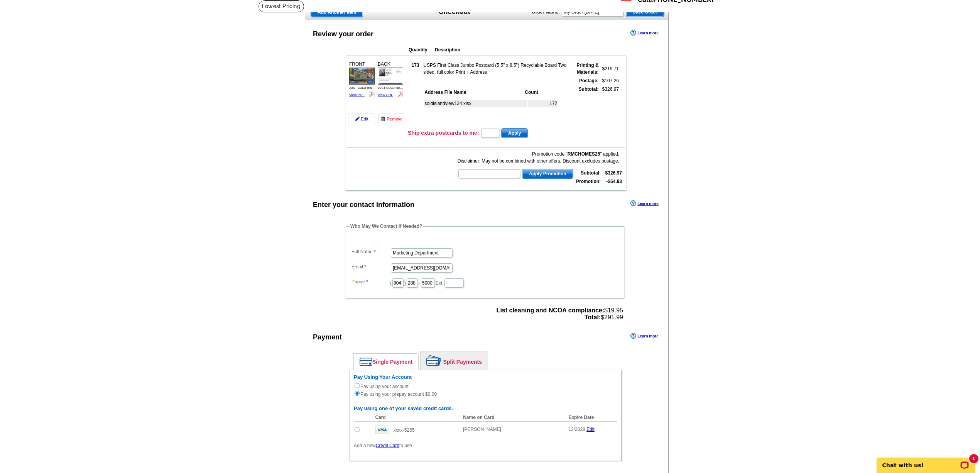 The height and width of the screenshot is (473, 980). I want to click on div: Review your order, so click(343, 34).